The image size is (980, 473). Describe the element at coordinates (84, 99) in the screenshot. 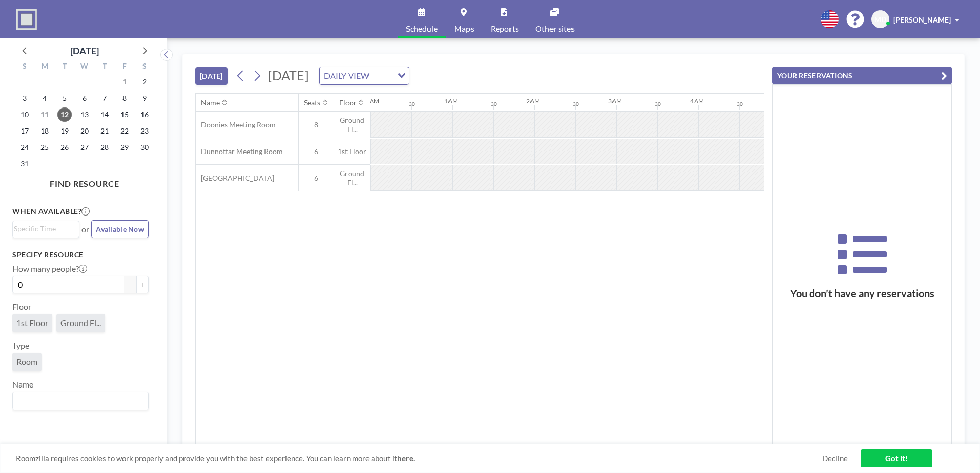

I see `span: Wednesday, August 6, 2025` at that location.